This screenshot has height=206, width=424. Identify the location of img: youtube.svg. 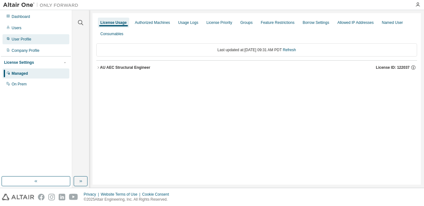
(73, 197).